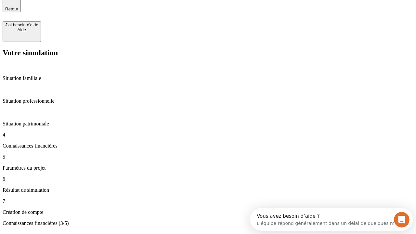 This screenshot has height=234, width=416. What do you see at coordinates (22, 30) in the screenshot?
I see `div: Aide` at bounding box center [22, 30].